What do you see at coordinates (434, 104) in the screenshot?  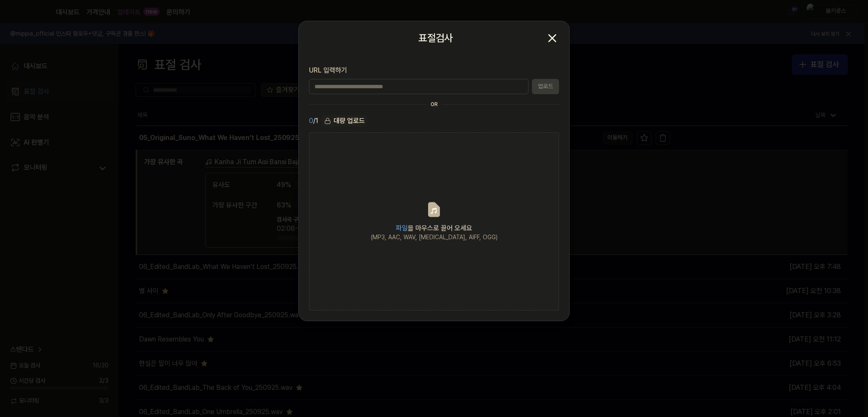 I see `div: OR` at bounding box center [434, 104].